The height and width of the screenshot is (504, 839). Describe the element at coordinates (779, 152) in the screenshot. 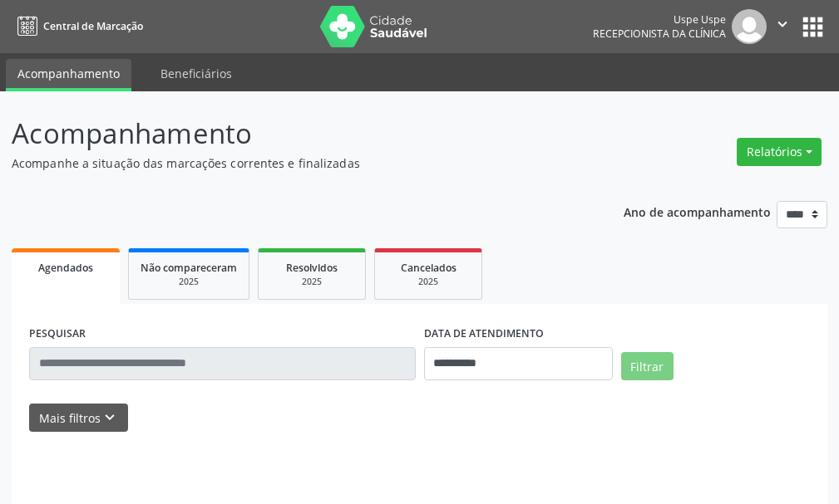

I see `button: Relatórios` at that location.